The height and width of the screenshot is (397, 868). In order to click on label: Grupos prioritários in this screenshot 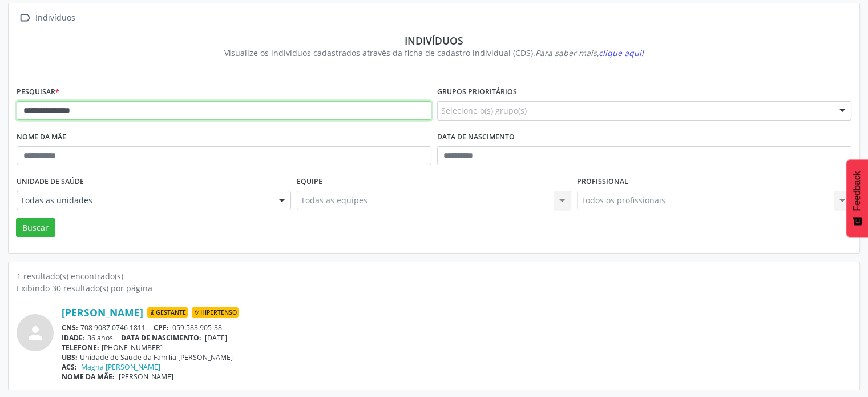, I will do `click(477, 92)`.